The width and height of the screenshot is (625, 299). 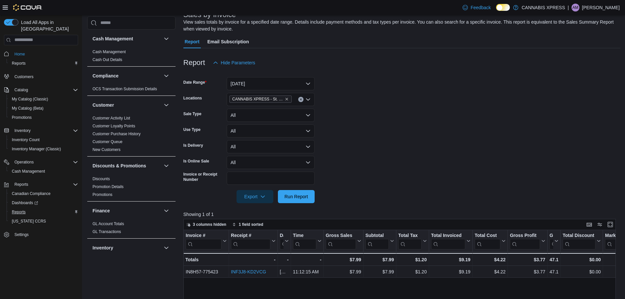 I want to click on label: Is Online Sale, so click(x=196, y=161).